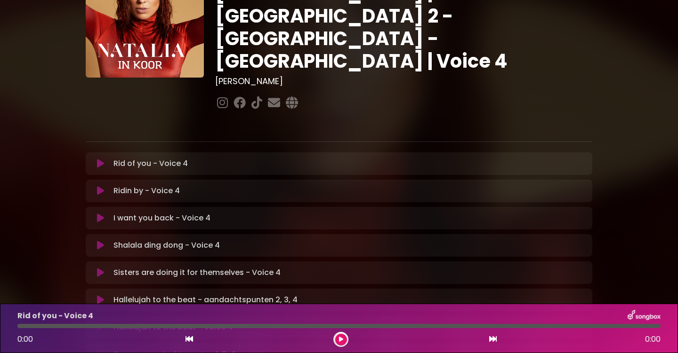 This screenshot has width=678, height=353. I want to click on p: Shalala ding dong - Voice 4, so click(167, 246).